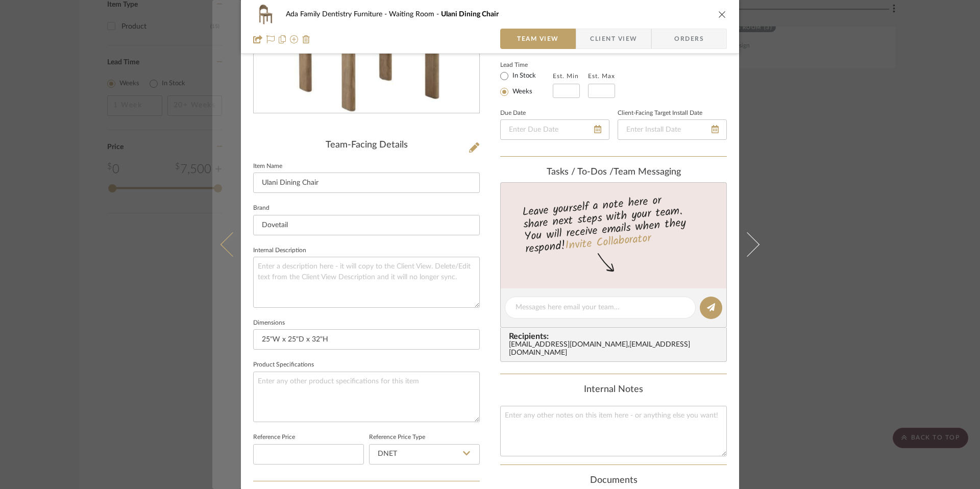 This screenshot has height=489, width=980. Describe the element at coordinates (660, 113) in the screenshot. I see `label: Client-Facing Target Install Date` at that location.